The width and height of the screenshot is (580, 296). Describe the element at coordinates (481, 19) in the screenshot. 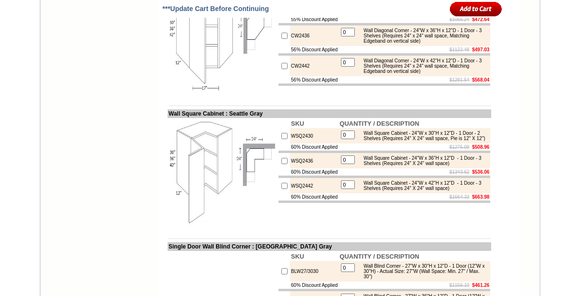

I see `b: $472.64` at that location.